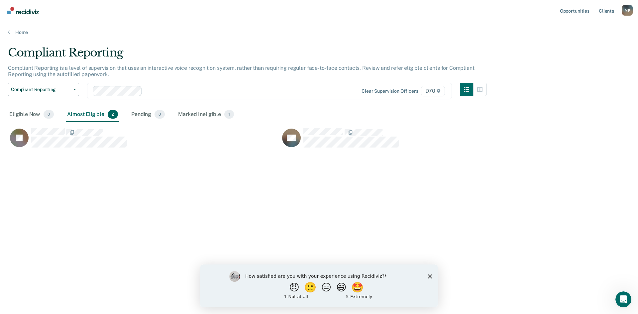 This screenshot has height=314, width=638. I want to click on div: How satisfied are you with your experience using Recidiviz?, so click(122, 12).